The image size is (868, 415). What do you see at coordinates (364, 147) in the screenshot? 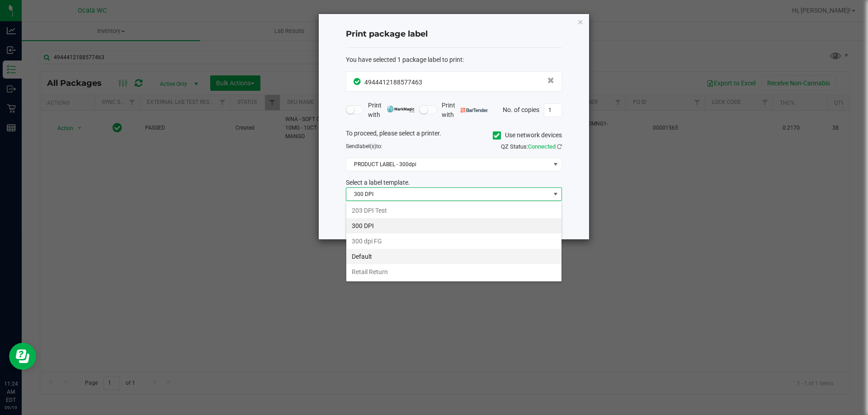
I see `span: Send to:` at bounding box center [364, 147].